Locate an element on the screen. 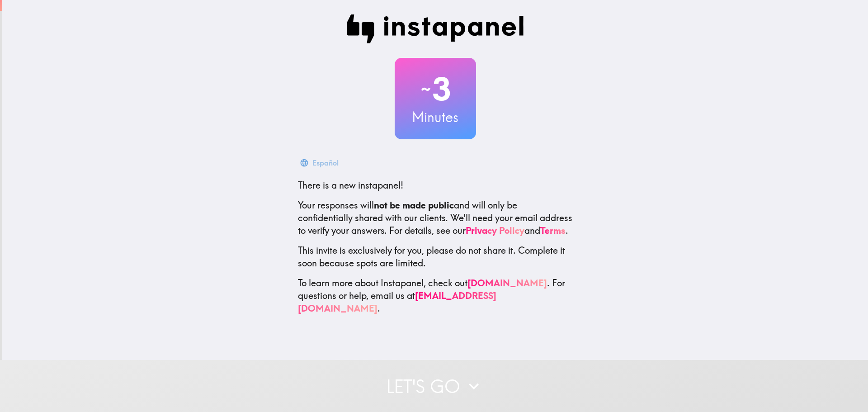 The image size is (868, 412). h3: Minutes is located at coordinates (435, 117).